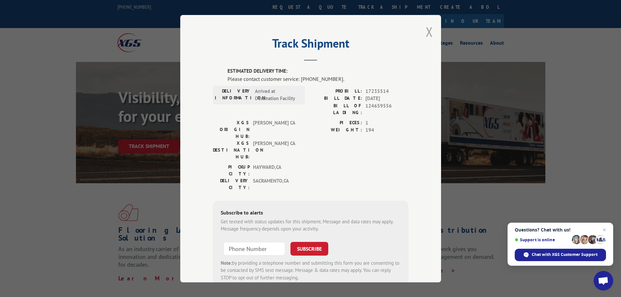 The width and height of the screenshot is (621, 297). Describe the element at coordinates (561, 230) in the screenshot. I see `span: Questions? Chat with us!` at that location.